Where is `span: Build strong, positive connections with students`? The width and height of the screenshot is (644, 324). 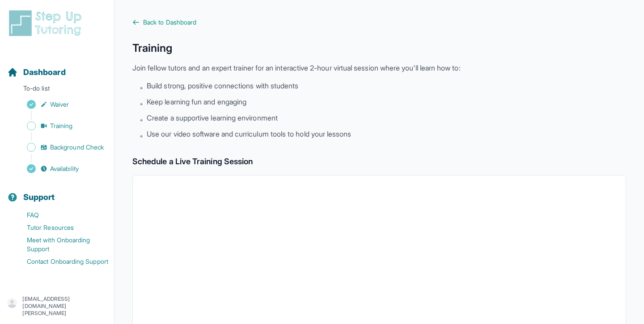 span: Build strong, positive connections with students is located at coordinates (223, 86).